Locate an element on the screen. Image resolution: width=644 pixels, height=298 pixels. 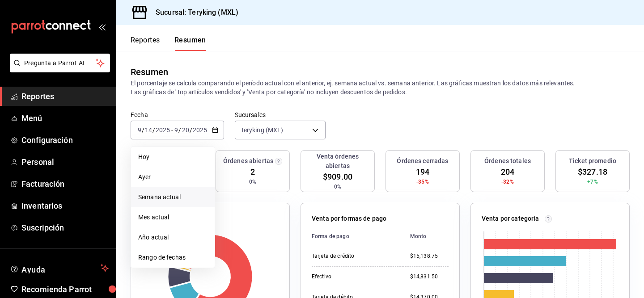
span: -35% is located at coordinates (423, 182).